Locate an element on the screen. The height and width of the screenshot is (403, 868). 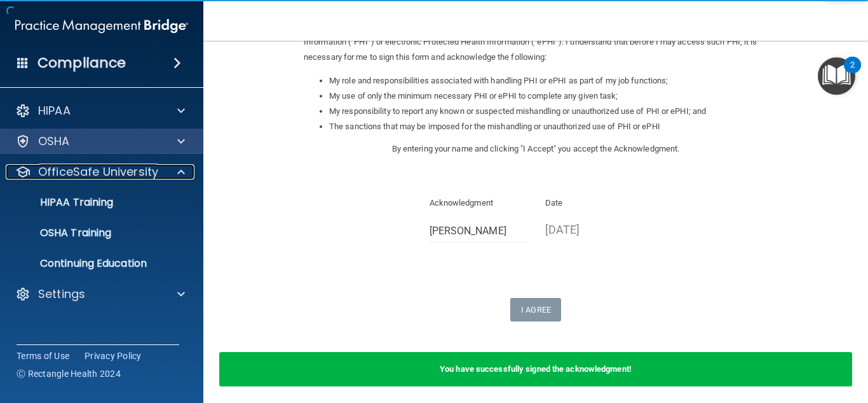
a: HIPAA is located at coordinates (100, 111).